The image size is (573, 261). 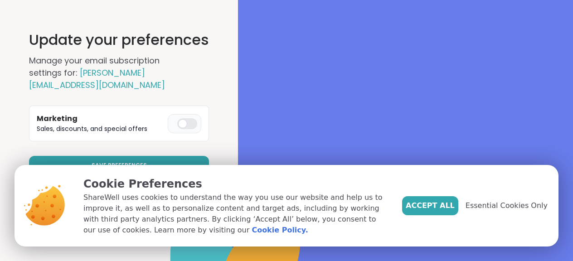 I want to click on a: Cookie Policy., so click(x=280, y=230).